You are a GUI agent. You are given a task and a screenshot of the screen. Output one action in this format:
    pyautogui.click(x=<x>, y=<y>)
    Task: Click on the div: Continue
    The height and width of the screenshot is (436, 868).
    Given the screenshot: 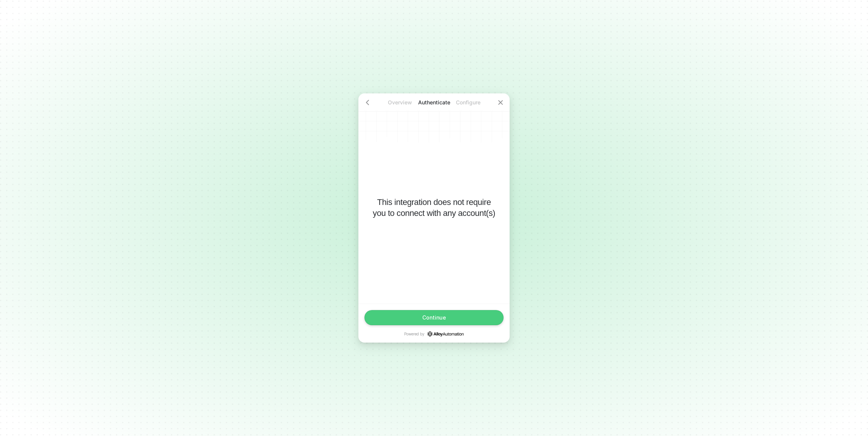 What is the action you would take?
    pyautogui.click(x=434, y=317)
    